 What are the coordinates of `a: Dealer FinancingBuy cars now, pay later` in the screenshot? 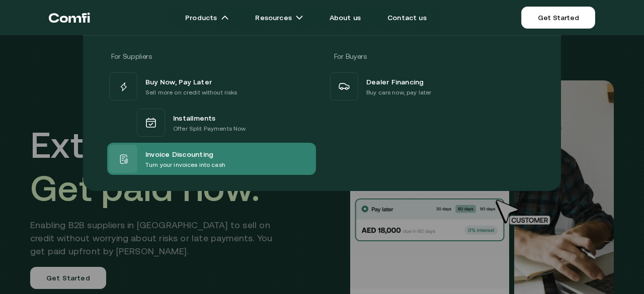 It's located at (432, 87).